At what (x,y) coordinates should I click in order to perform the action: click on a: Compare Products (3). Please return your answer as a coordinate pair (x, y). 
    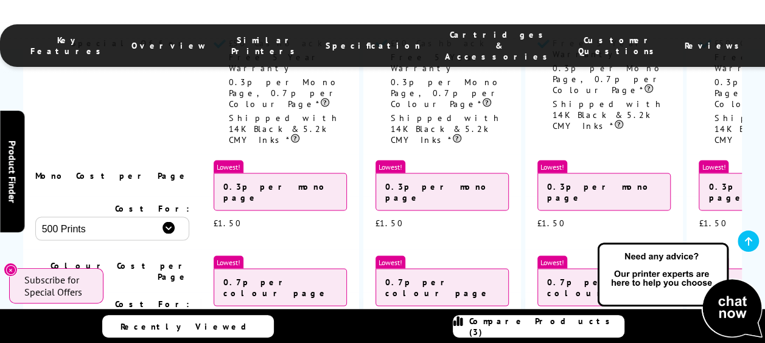
    Looking at the image, I should click on (538, 326).